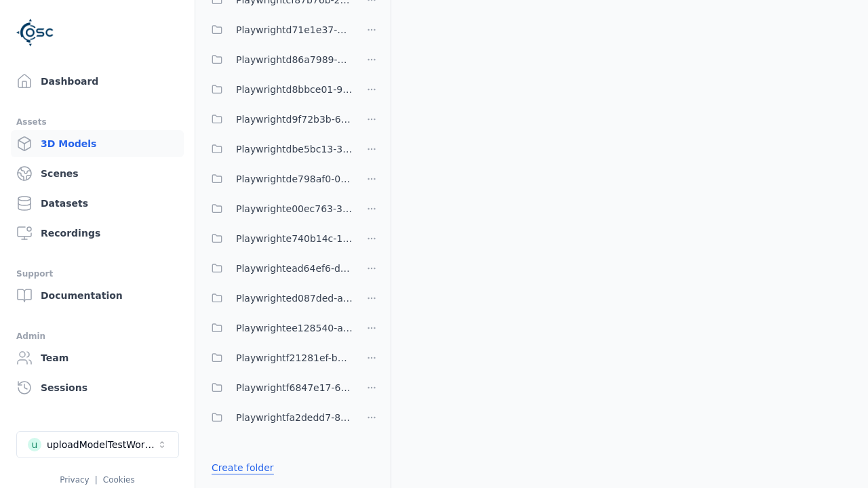 The image size is (868, 488). What do you see at coordinates (97, 173) in the screenshot?
I see `a: Scenes` at bounding box center [97, 173].